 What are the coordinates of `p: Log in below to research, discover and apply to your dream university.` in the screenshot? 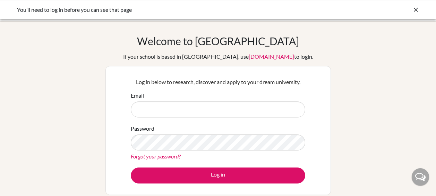 It's located at (218, 82).